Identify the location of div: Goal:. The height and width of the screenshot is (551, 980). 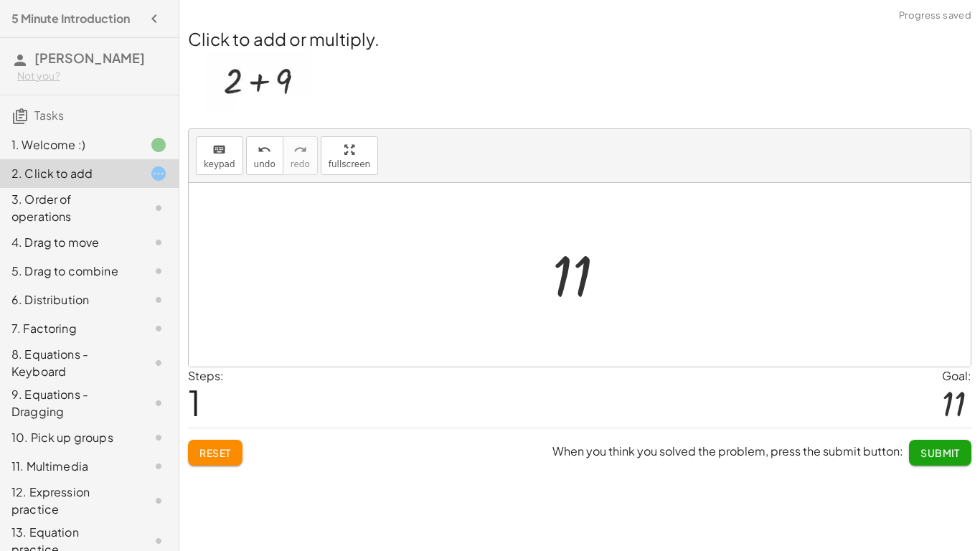
(956, 376).